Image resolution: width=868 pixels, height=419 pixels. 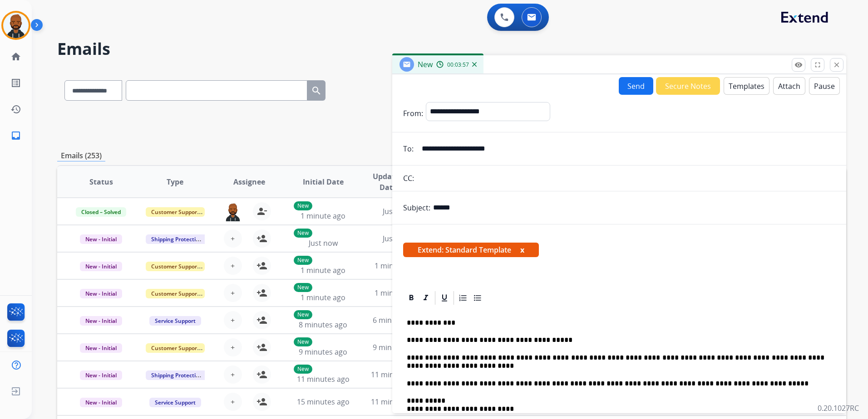 What do you see at coordinates (746, 85) in the screenshot?
I see `button: Templates` at bounding box center [746, 85].